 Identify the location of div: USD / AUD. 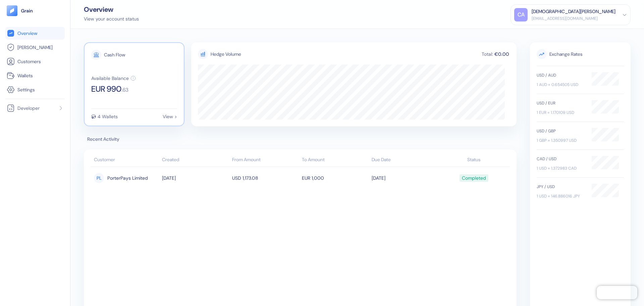
(561, 75).